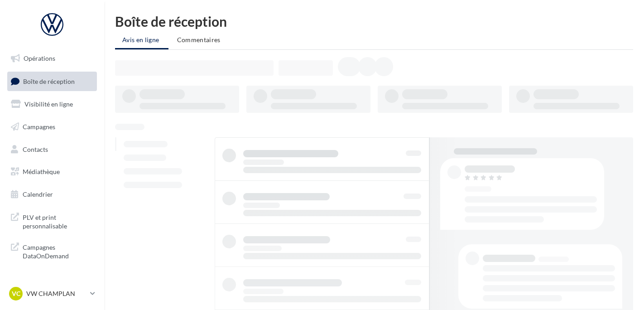  Describe the element at coordinates (199, 39) in the screenshot. I see `span: Commentaires` at that location.